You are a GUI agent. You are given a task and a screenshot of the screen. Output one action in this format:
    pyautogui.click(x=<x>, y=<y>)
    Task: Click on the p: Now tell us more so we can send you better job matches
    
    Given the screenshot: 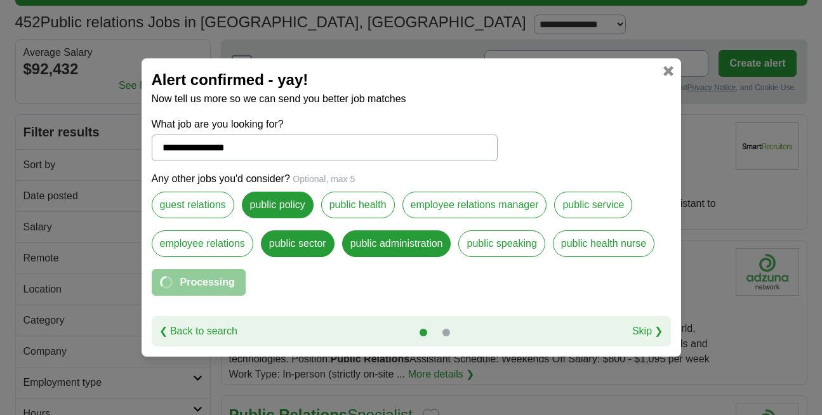 What is the action you would take?
    pyautogui.click(x=411, y=99)
    